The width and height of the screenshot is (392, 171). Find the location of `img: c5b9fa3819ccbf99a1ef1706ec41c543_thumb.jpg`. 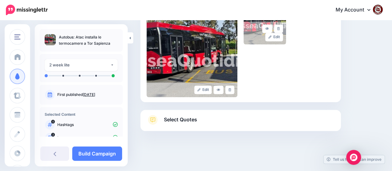

img: c5b9fa3819ccbf99a1ef1706ec41c543_thumb.jpg is located at coordinates (50, 40).